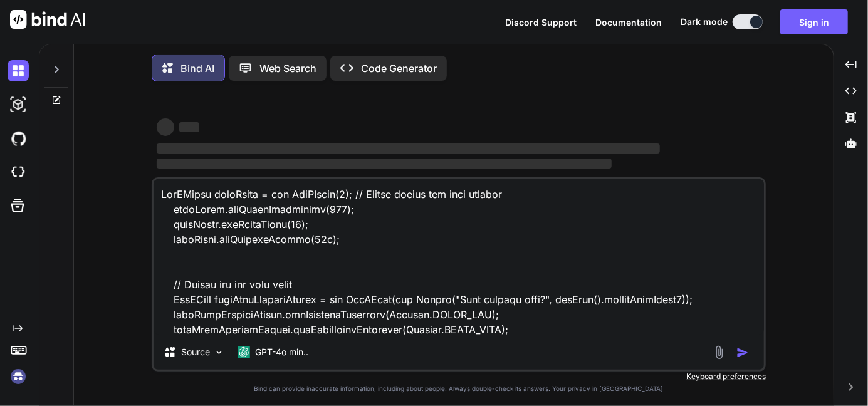 This screenshot has height=406, width=868. Describe the element at coordinates (18, 138) in the screenshot. I see `img: githubDark` at that location.